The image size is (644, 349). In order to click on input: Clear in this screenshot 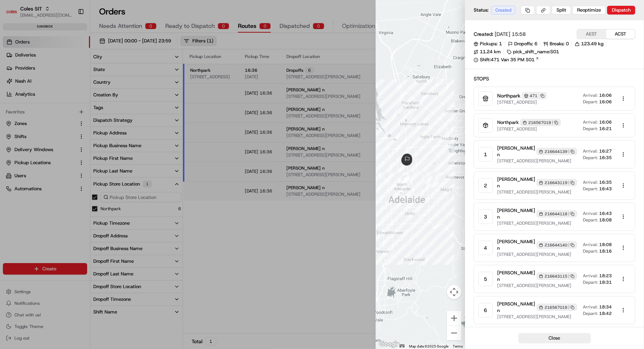, I will do `click(69, 50)`.